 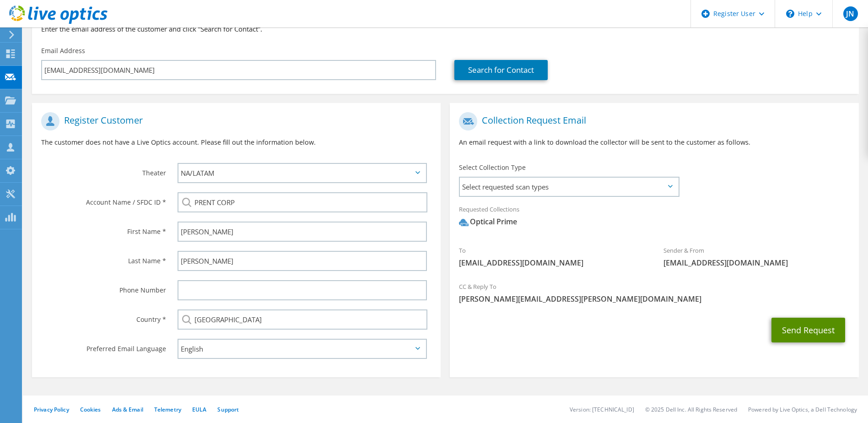 What do you see at coordinates (757, 257) in the screenshot?
I see `div: Sender & From` at bounding box center [757, 257].